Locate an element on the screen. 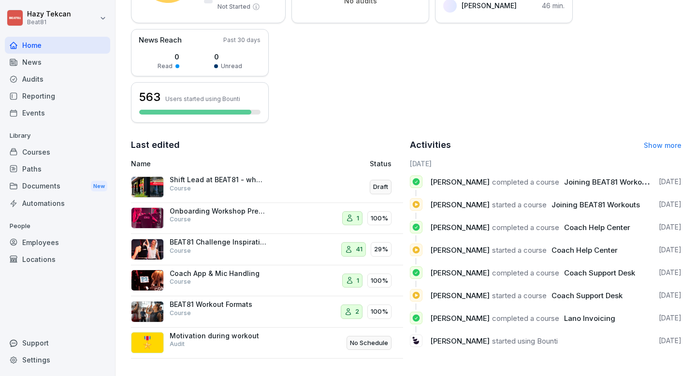 The image size is (696, 376). a: Show more is located at coordinates (663, 145).